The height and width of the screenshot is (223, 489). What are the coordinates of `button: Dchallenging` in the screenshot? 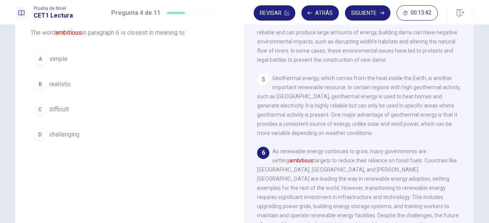 It's located at (130, 135).